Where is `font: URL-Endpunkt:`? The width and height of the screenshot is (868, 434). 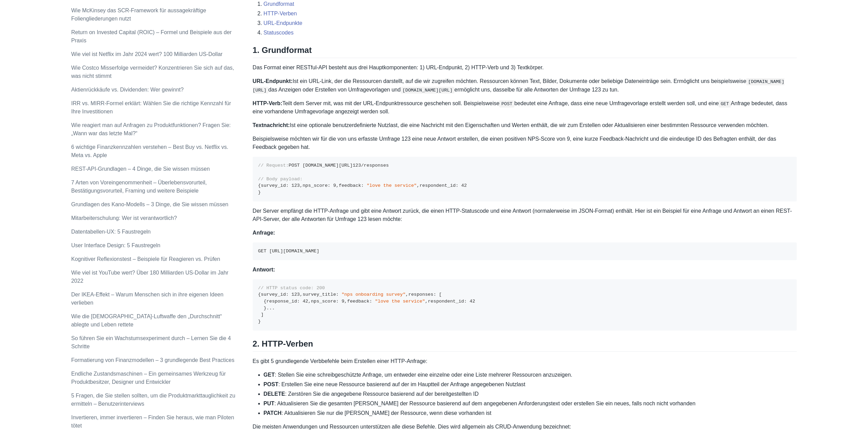 font: URL-Endpunkt: is located at coordinates (272, 81).